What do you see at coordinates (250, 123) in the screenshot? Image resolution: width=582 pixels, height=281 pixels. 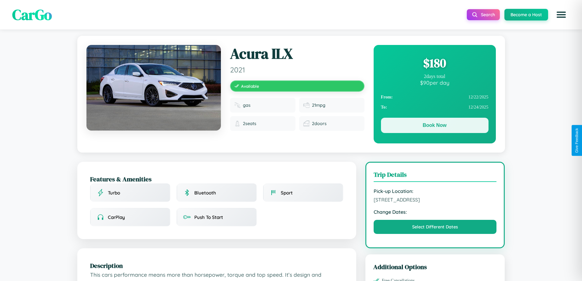 I see `span: 2 seats` at bounding box center [250, 123].